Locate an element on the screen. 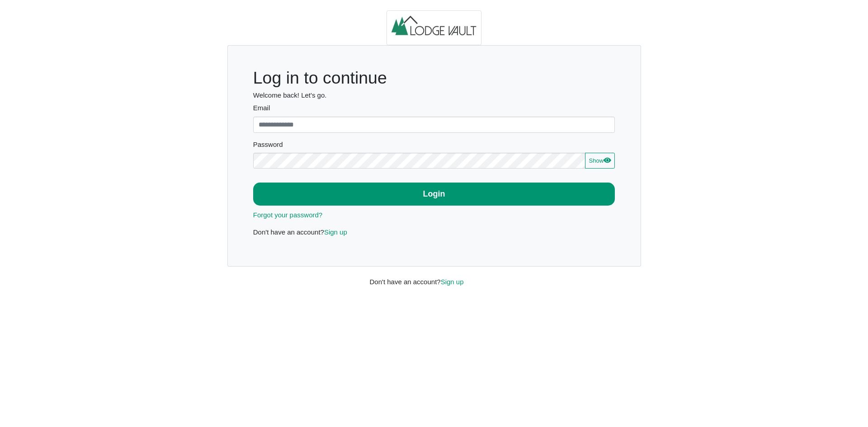 The width and height of the screenshot is (868, 427). h6: Welcome back! Let's go. is located at coordinates (434, 96).